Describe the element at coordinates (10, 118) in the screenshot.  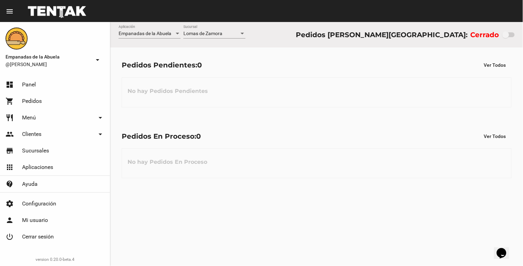
I see `mat-icon: restaurant` at that location.